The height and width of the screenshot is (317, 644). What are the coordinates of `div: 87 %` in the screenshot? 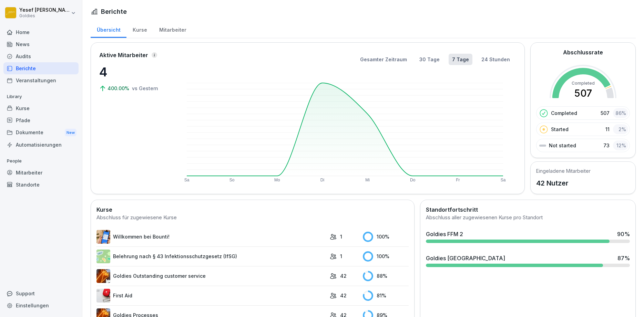 It's located at (624, 258).